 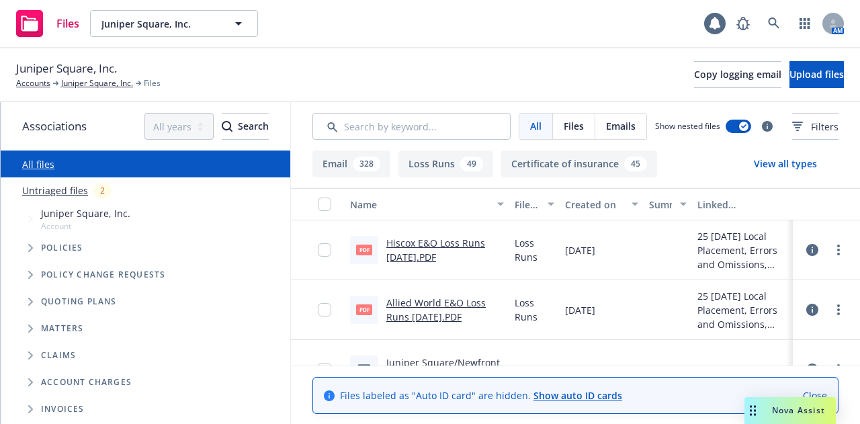 What do you see at coordinates (536, 126) in the screenshot?
I see `span: All` at bounding box center [536, 126].